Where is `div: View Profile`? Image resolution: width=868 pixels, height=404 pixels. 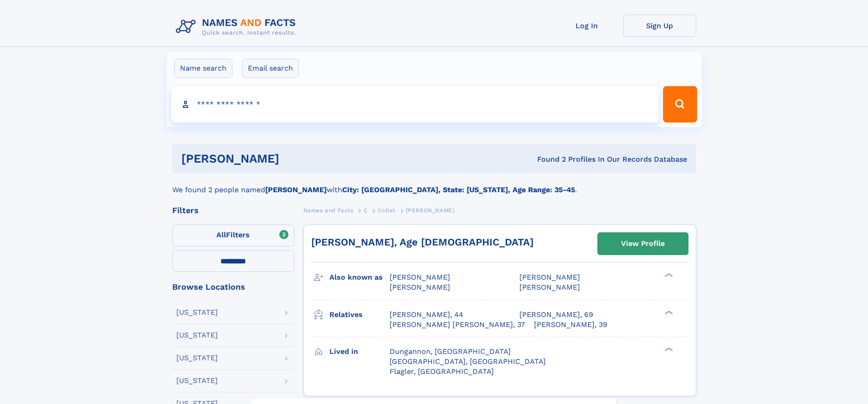 div: View Profile is located at coordinates (643, 244).